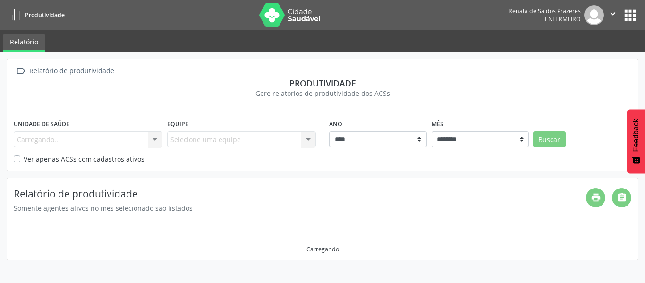 Image resolution: width=645 pixels, height=283 pixels. Describe the element at coordinates (84, 159) in the screenshot. I see `label: Ver apenas ACSs com cadastros ativos` at that location.